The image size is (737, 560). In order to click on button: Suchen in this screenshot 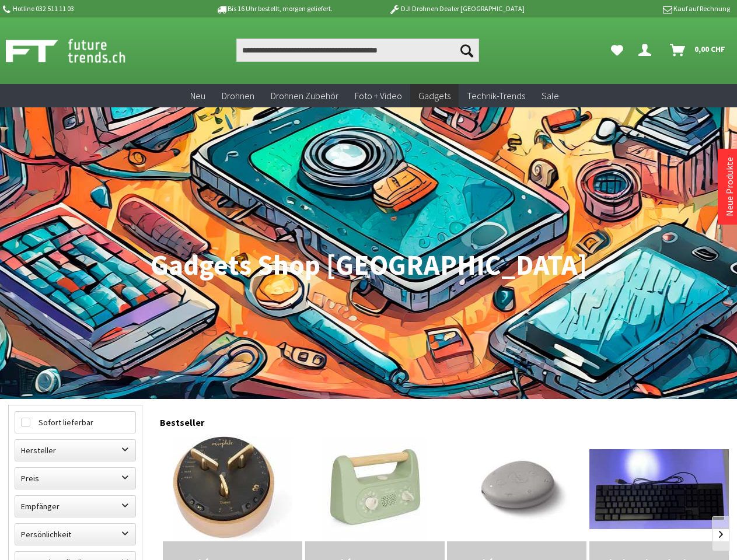, I will do `click(467, 50)`.